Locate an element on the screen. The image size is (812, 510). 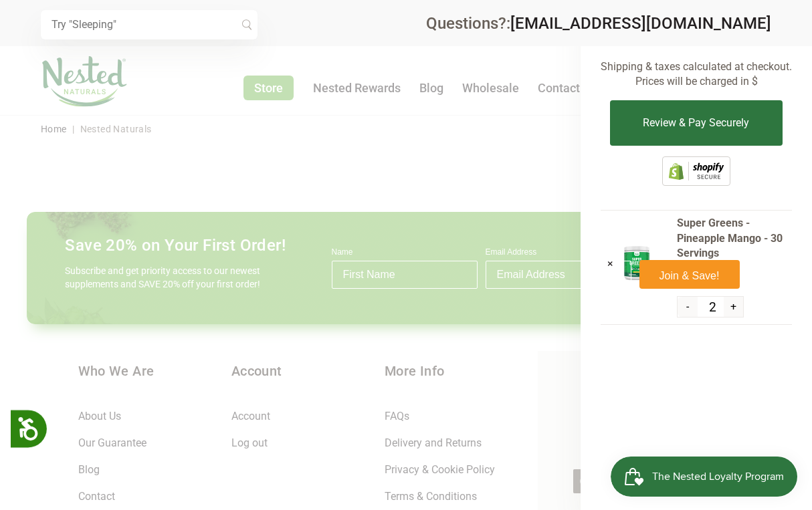
input: Try "Sleeping" is located at coordinates (149, 25).